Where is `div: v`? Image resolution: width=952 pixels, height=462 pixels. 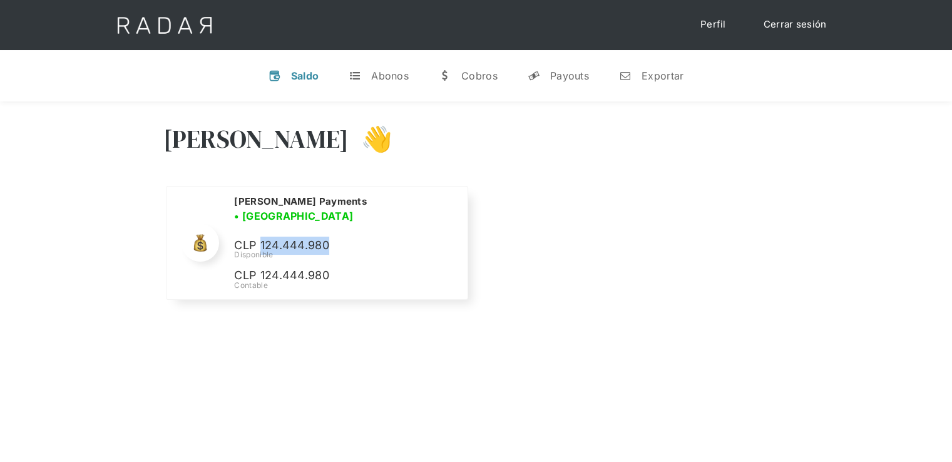 div: v is located at coordinates (275, 76).